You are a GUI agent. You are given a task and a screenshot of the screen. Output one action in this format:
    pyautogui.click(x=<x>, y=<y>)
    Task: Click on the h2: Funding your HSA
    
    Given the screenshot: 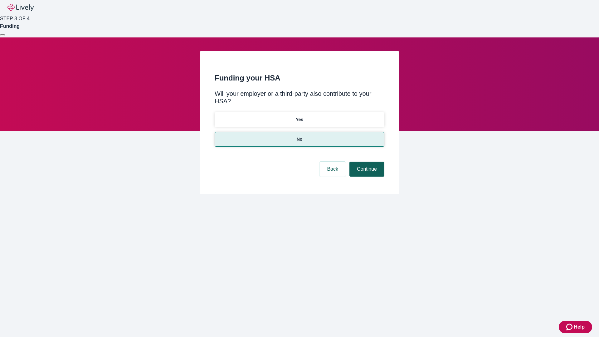 What is the action you would take?
    pyautogui.click(x=300, y=78)
    